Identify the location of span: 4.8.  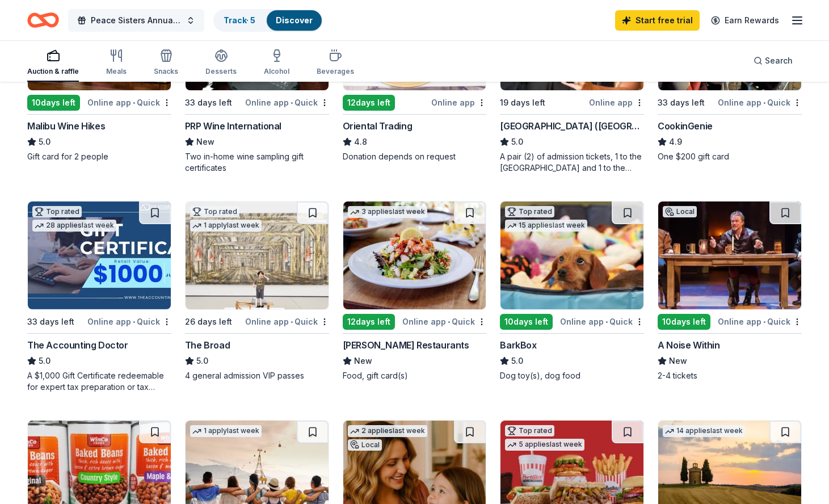
(360, 142).